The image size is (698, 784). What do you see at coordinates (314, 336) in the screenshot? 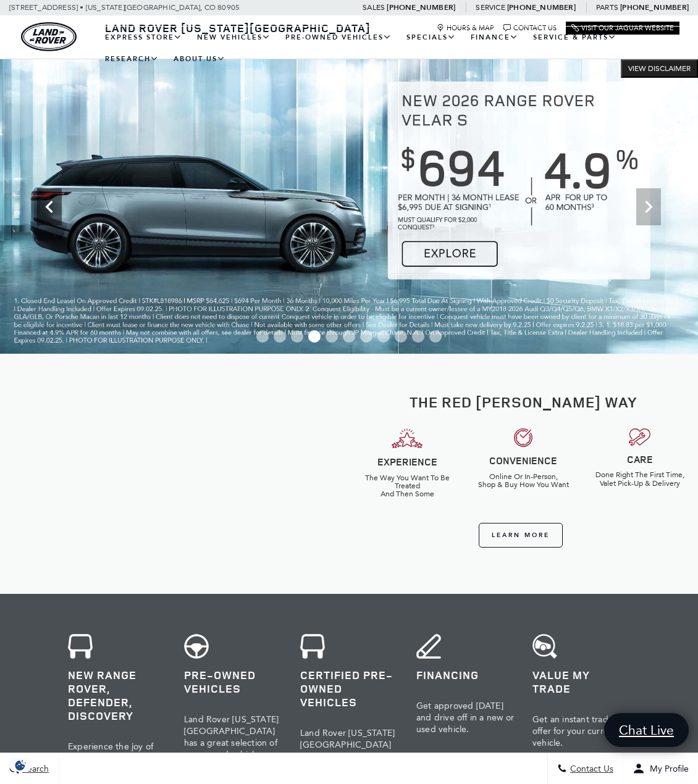
I see `span: Go to slide 4` at bounding box center [314, 336].